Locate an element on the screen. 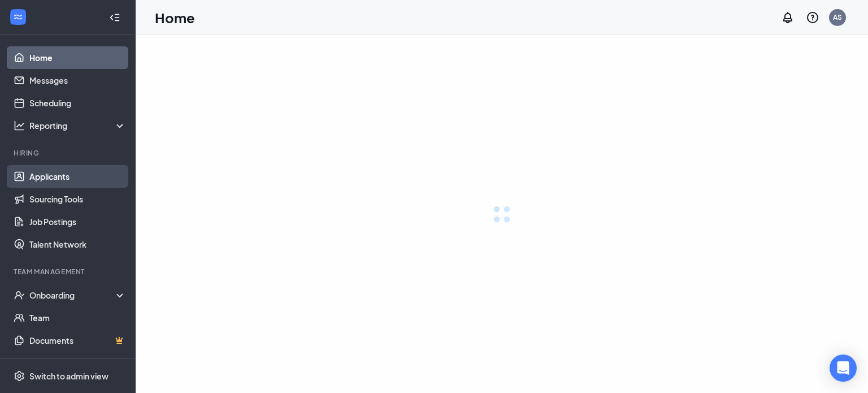 The height and width of the screenshot is (393, 868). a: Talent Network is located at coordinates (78, 245).